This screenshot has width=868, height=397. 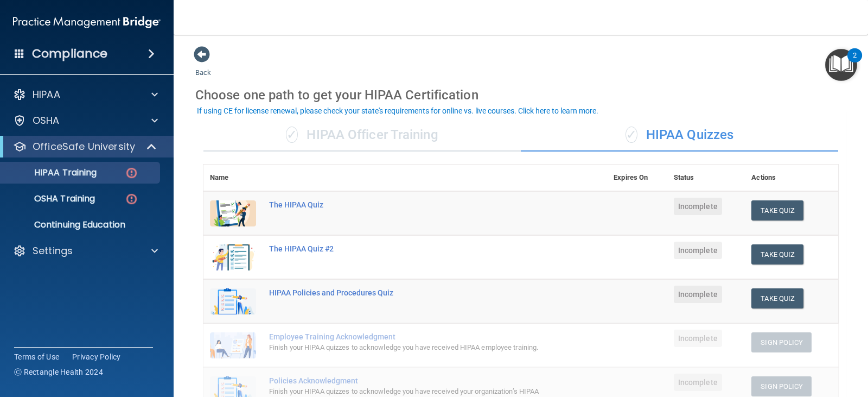 I want to click on p: HIPAA Training, so click(x=52, y=173).